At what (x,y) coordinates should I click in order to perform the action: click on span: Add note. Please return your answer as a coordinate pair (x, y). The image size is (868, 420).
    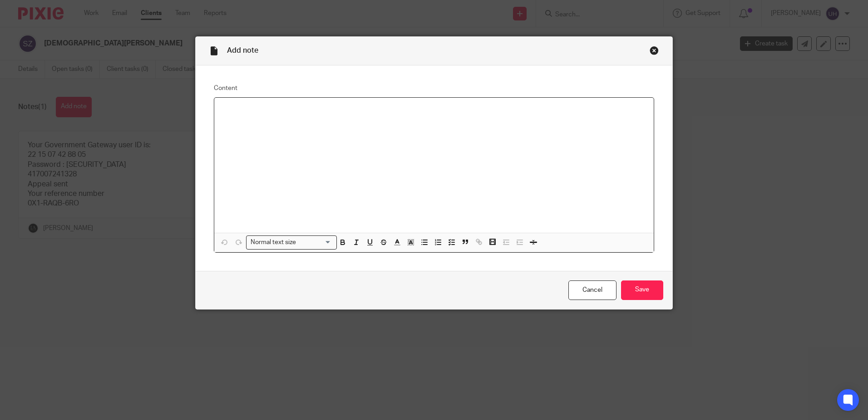
    Looking at the image, I should click on (243, 51).